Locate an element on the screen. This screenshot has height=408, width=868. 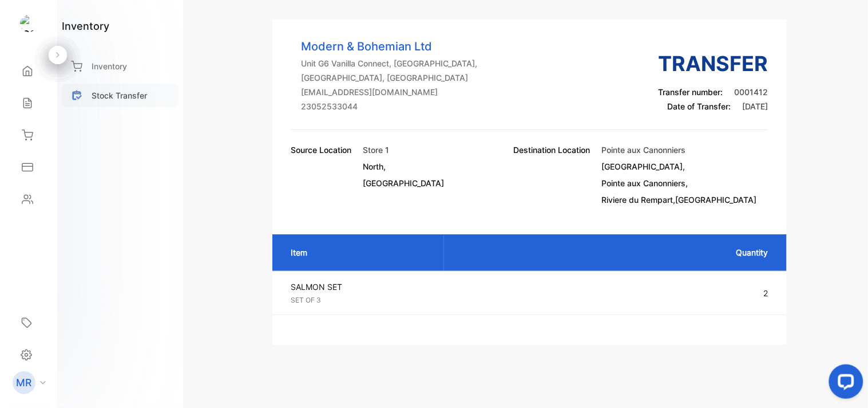
p: Store 1 is located at coordinates (403, 149).